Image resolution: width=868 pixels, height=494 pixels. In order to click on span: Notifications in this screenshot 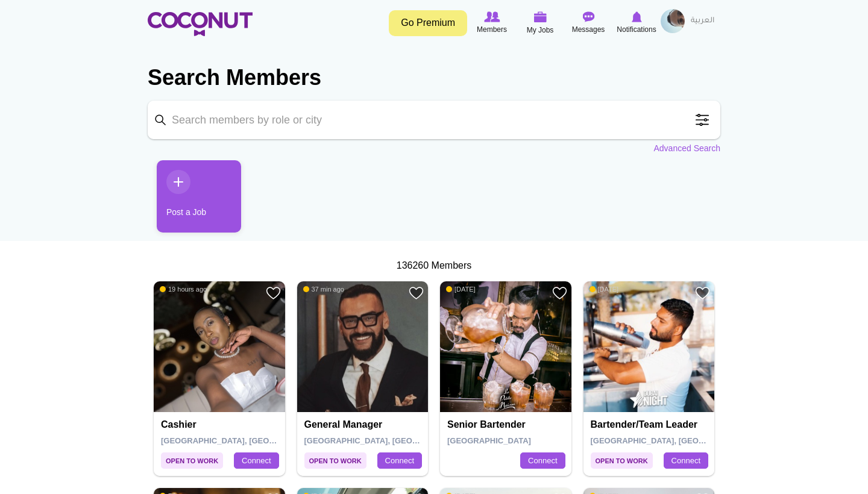, I will do `click(636, 30)`.